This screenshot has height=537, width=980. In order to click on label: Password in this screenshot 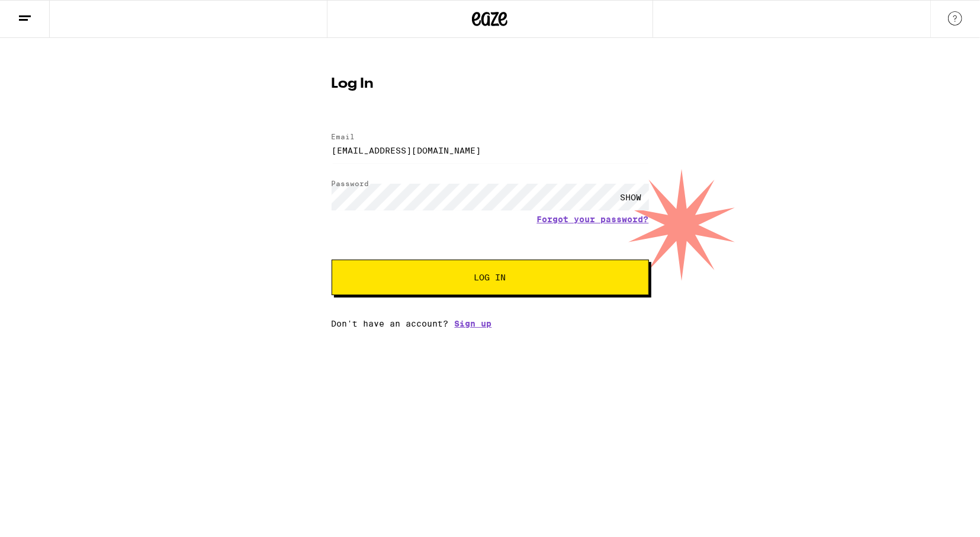, I will do `click(351, 183)`.